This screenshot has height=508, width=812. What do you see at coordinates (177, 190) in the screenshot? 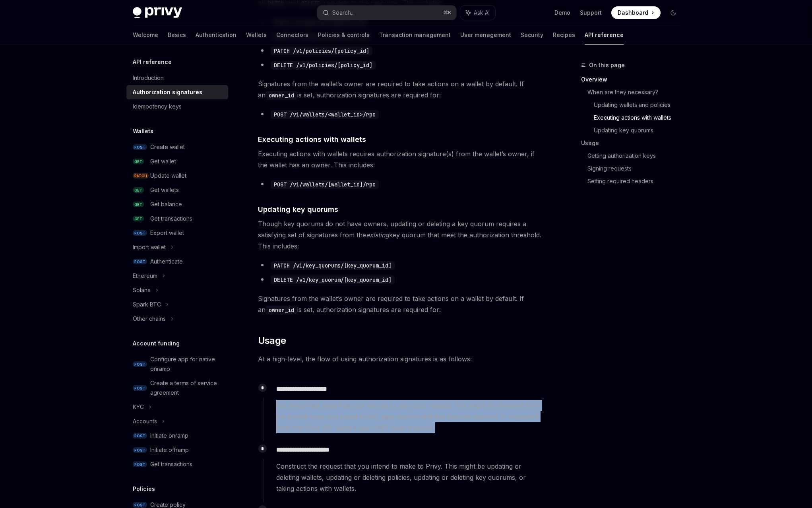
I see `a: GETGet wallets` at bounding box center [177, 190].